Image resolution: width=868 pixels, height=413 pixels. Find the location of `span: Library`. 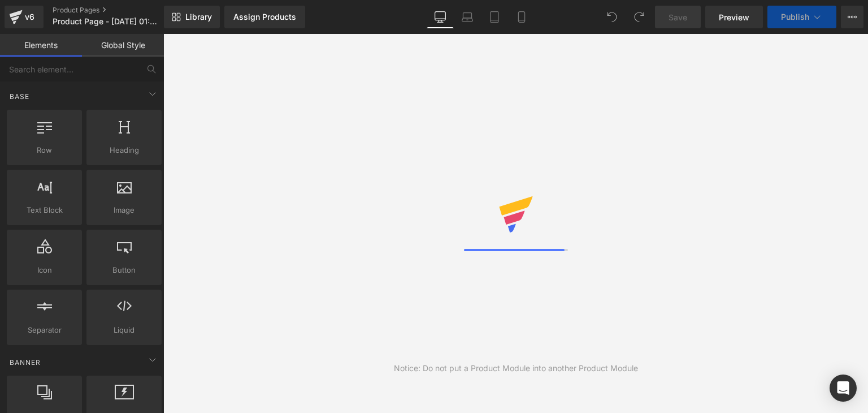

span: Library is located at coordinates (199, 17).